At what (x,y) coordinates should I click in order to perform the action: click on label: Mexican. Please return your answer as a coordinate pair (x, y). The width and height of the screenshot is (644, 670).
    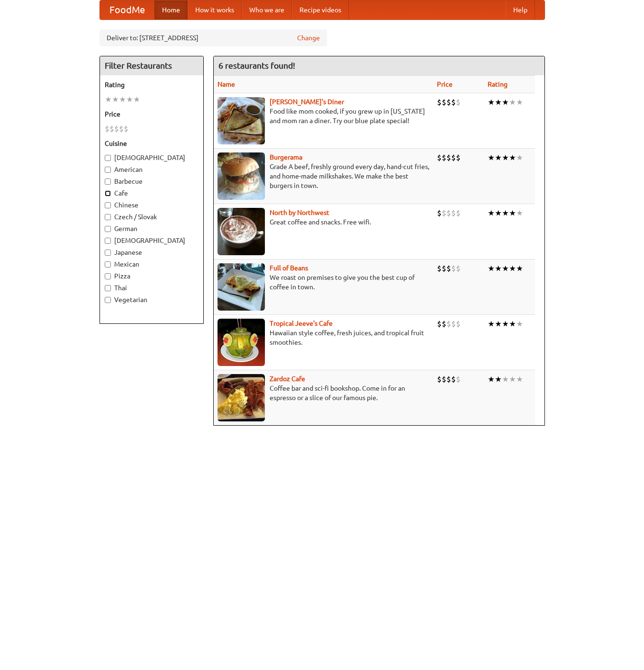
    Looking at the image, I should click on (152, 264).